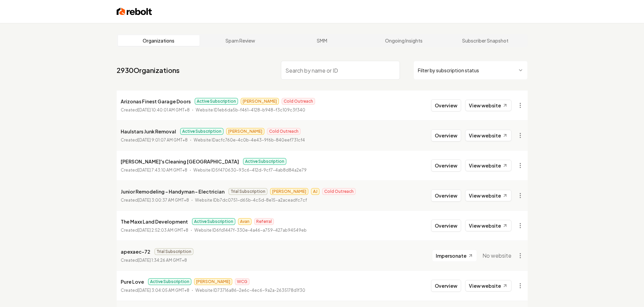 This screenshot has width=644, height=307. I want to click on p: Website ID 5f470630-93c6-412d-9cf7-4ab8d84a2e79, so click(249, 170).